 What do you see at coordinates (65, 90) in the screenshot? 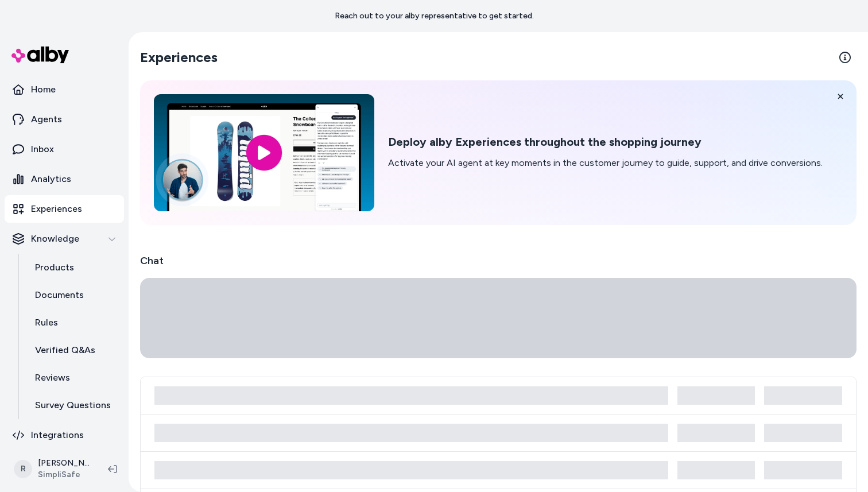
I see `a: Home` at bounding box center [65, 90].